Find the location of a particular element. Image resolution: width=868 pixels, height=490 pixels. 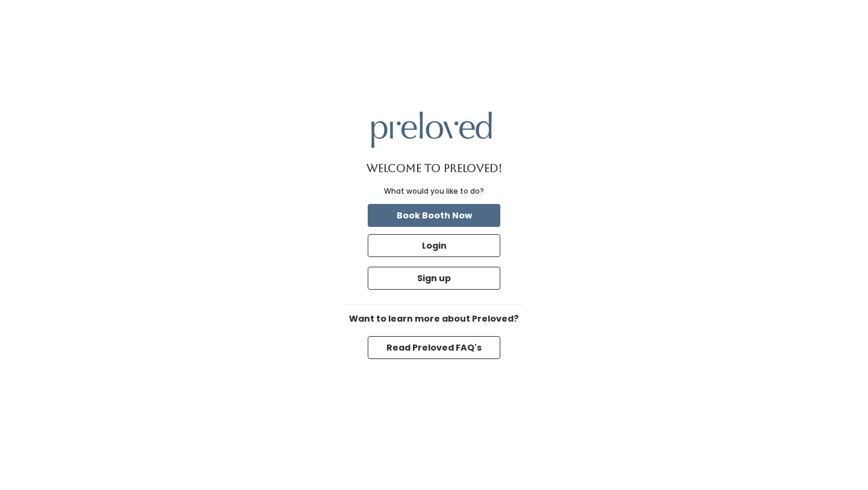

img: preloved logo is located at coordinates (432, 129).